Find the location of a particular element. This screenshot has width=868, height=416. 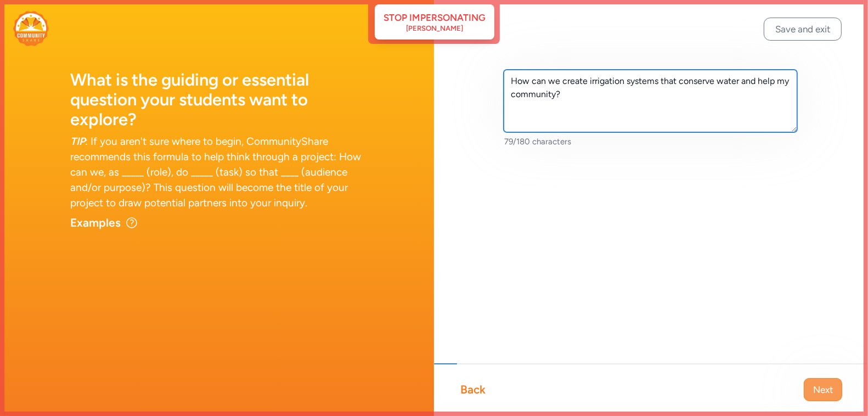

span: Next is located at coordinates (823, 389).